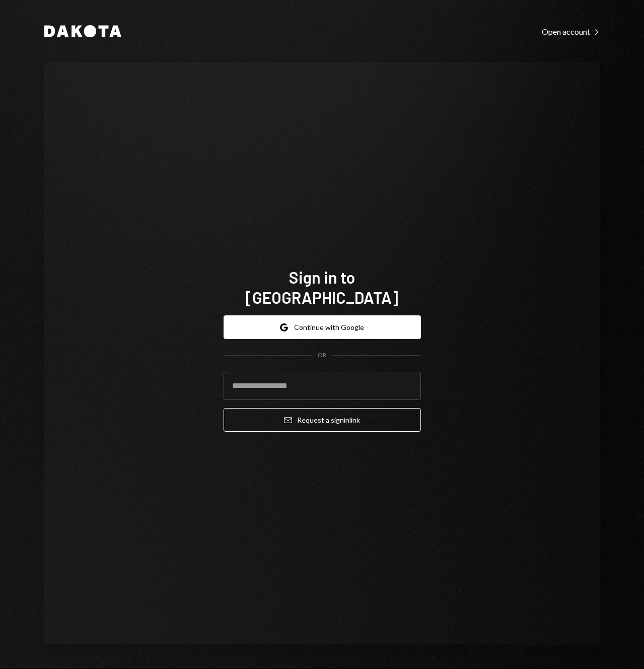 The height and width of the screenshot is (669, 644). I want to click on div: Open account, so click(571, 31).